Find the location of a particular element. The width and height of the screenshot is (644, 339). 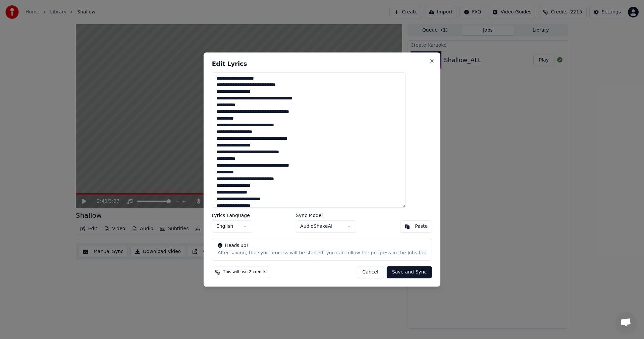

button: Paste is located at coordinates (416, 227).